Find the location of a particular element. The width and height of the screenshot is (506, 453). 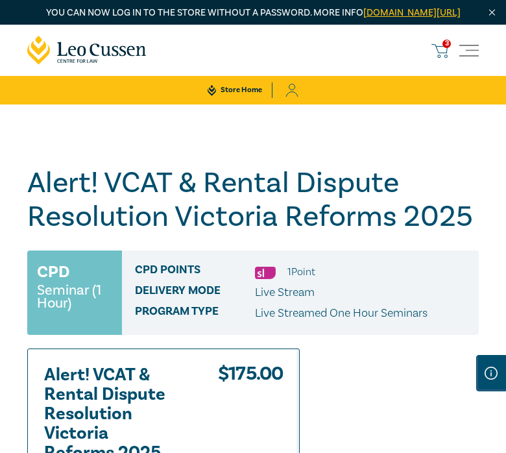

span: Live Stream is located at coordinates (285, 292).